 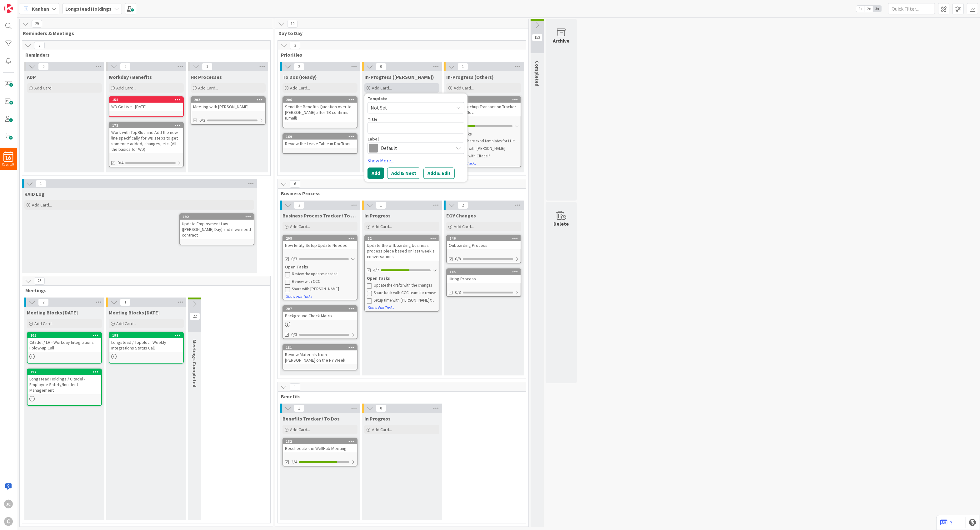 What do you see at coordinates (376, 173) in the screenshot?
I see `button: Add` at bounding box center [376, 173].